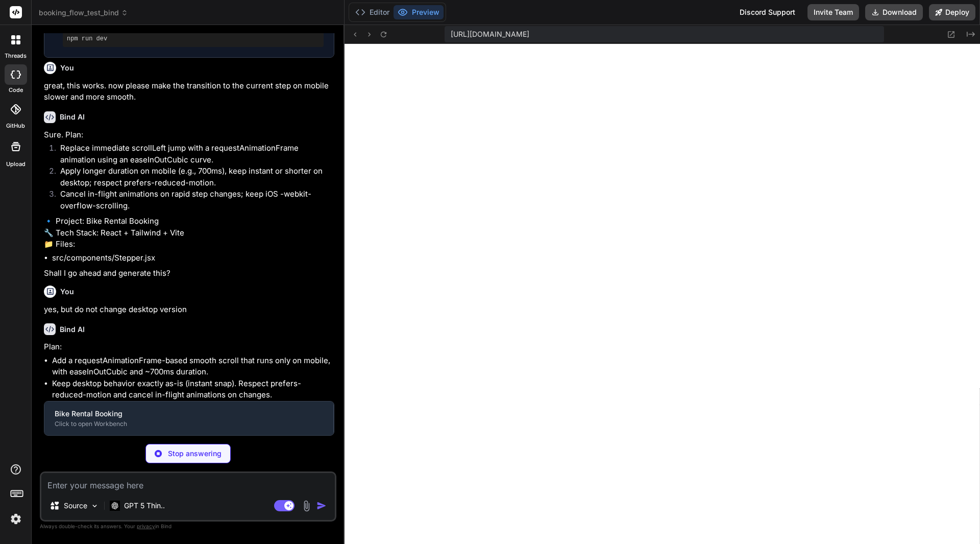  What do you see at coordinates (189, 232) in the screenshot?
I see `p: 🔹 Project: Bike Rental Booking 🔧 Tech Stack: React + Tailwind + Vite 📁 Files:` at bounding box center [189, 232].